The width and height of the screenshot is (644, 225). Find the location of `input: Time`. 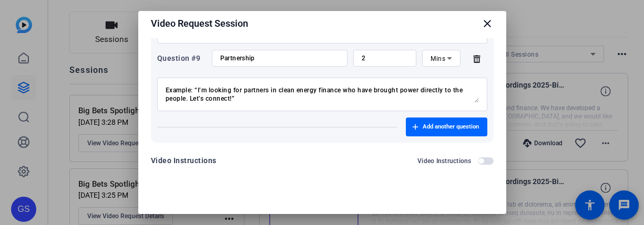

input: Time is located at coordinates (385, 58).